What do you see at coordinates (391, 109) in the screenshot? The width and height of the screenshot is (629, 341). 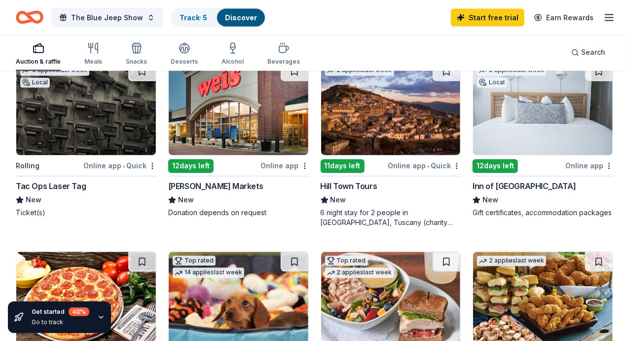 I see `img: Image for Hill Town Tours` at bounding box center [391, 109].